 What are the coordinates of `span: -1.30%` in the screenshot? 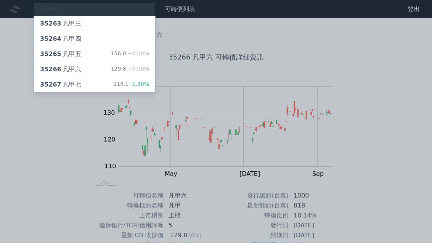 It's located at (139, 84).